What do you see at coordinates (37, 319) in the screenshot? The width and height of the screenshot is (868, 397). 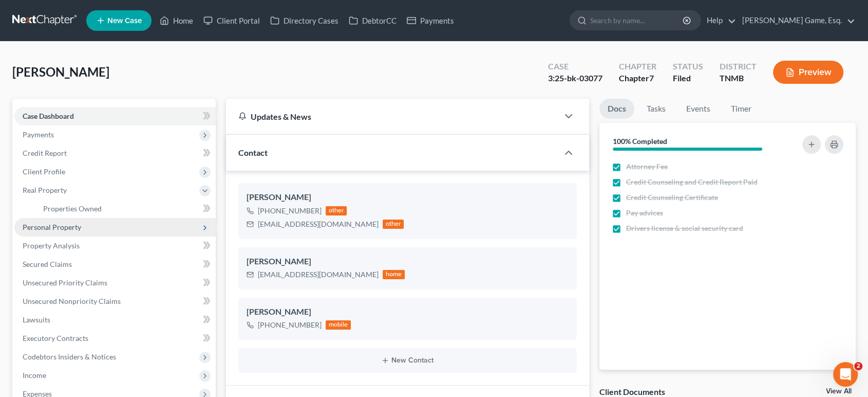 I see `span: Lawsuits` at bounding box center [37, 319].